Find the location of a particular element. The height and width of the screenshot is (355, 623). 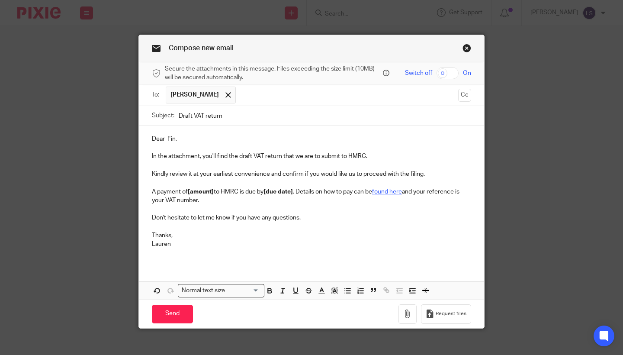

label: Subject: is located at coordinates (163, 116).